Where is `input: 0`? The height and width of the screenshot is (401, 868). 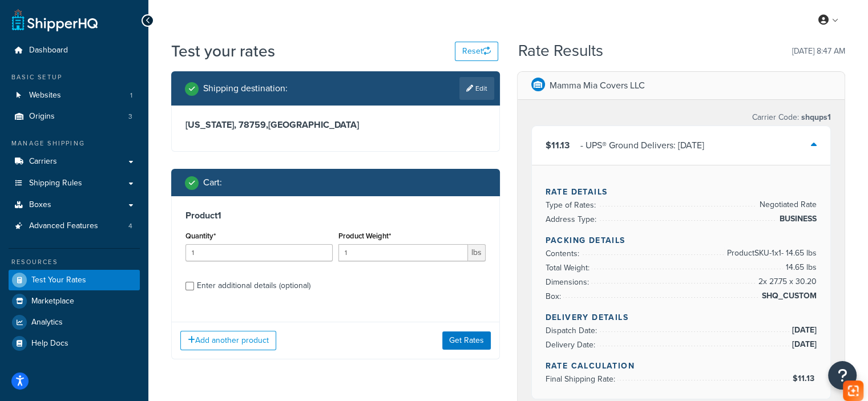
input: 0 is located at coordinates (259, 253).